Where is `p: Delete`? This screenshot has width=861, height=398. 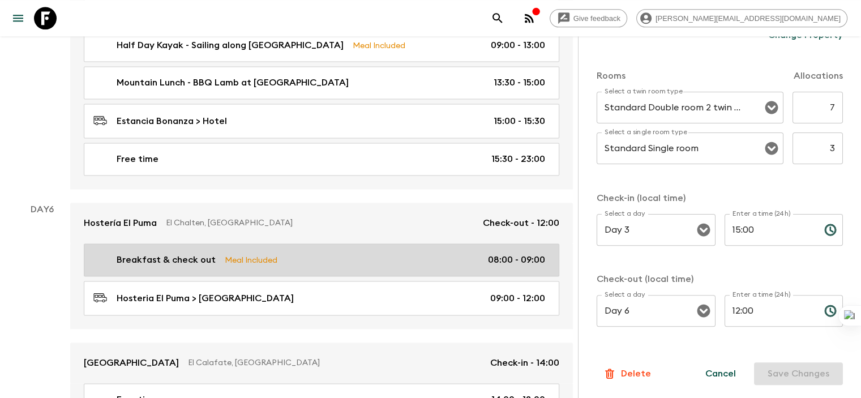
p: Delete is located at coordinates (636, 374).